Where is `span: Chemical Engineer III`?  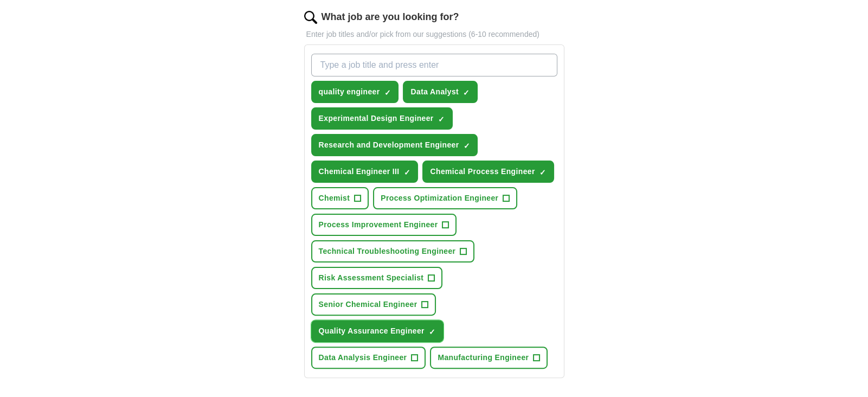
span: Chemical Engineer III is located at coordinates (359, 172).